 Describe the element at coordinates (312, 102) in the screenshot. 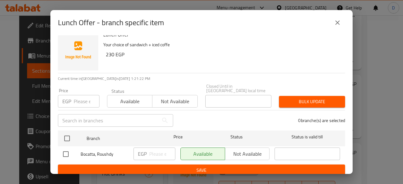

I see `button: Bulk update` at that location.